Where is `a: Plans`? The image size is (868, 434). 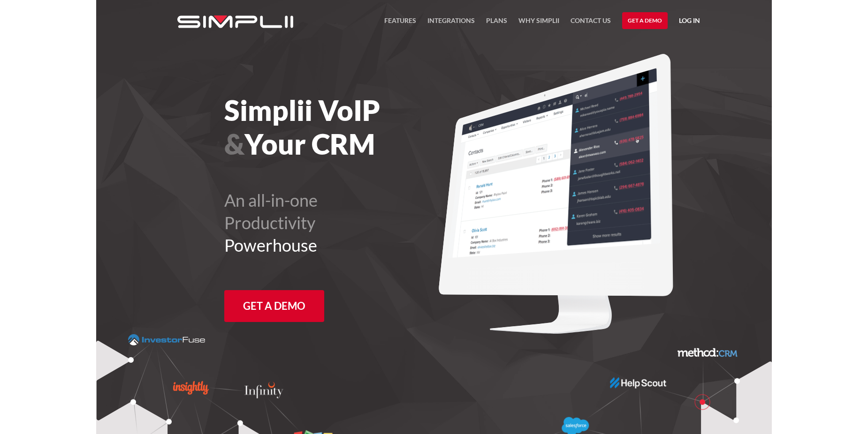
a: Plans is located at coordinates (497, 24).